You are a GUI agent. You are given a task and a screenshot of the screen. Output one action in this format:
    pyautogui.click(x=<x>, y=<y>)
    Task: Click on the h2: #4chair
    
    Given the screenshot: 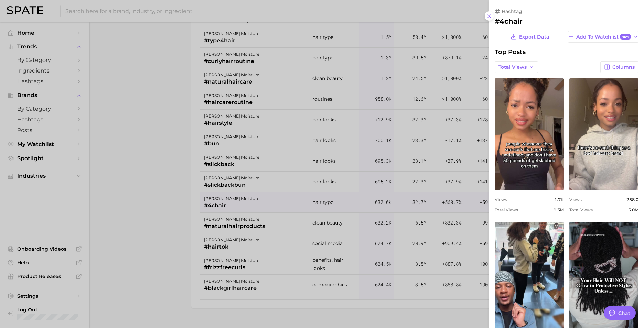 What is the action you would take?
    pyautogui.click(x=567, y=21)
    